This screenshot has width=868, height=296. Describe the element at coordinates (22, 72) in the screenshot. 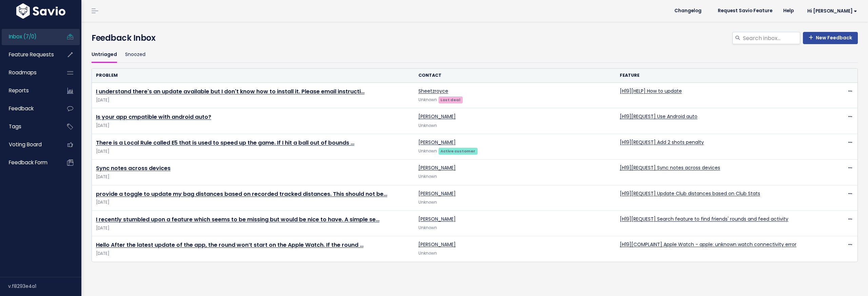

I see `span: Roadmaps` at that location.